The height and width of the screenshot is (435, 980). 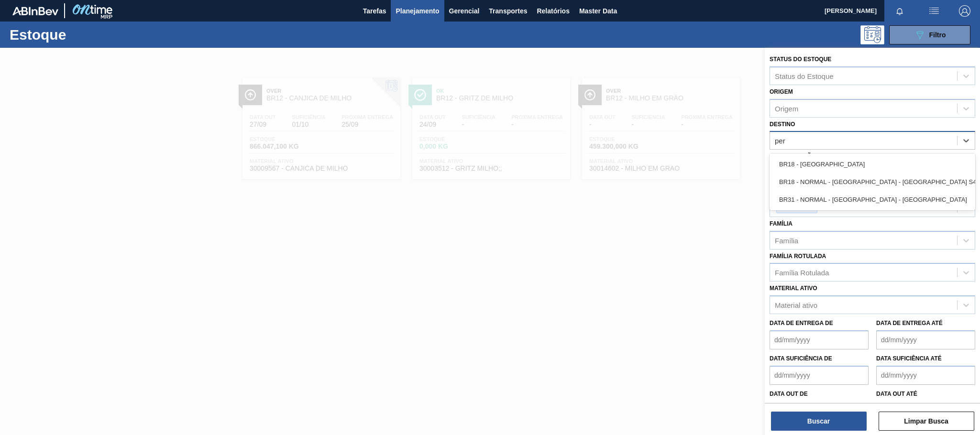 What do you see at coordinates (508, 11) in the screenshot?
I see `span: Transportes` at bounding box center [508, 11].